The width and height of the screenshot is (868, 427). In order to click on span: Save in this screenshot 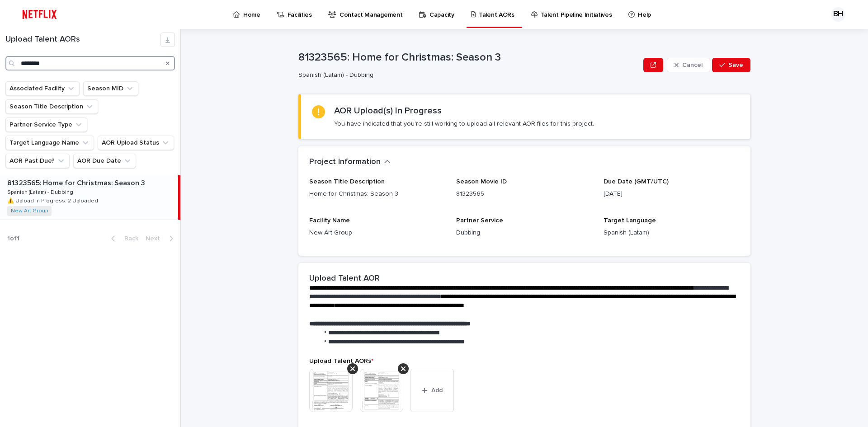, I will do `click(736, 65)`.